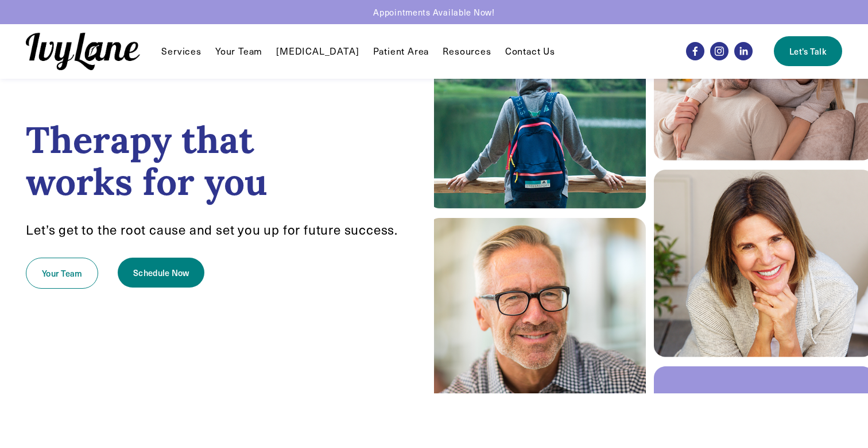  What do you see at coordinates (530, 51) in the screenshot?
I see `a: Contact Us` at bounding box center [530, 51].